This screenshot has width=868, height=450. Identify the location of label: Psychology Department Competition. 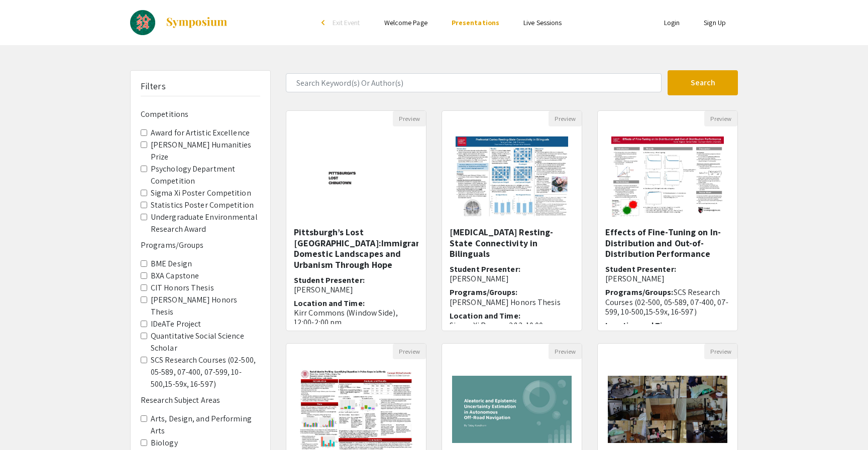
(206, 175).